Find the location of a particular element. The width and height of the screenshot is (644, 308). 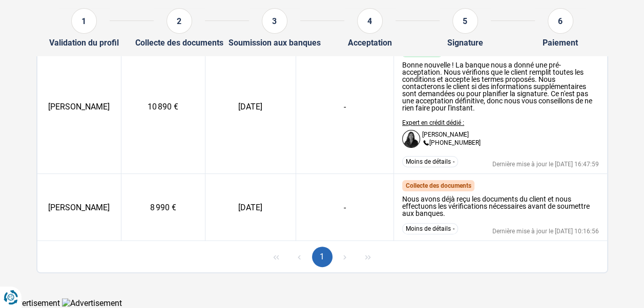

div: Acceptation is located at coordinates (370, 43).